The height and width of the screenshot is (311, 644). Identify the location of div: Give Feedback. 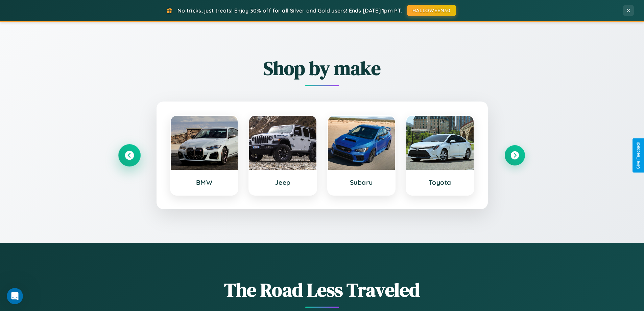
(638, 156).